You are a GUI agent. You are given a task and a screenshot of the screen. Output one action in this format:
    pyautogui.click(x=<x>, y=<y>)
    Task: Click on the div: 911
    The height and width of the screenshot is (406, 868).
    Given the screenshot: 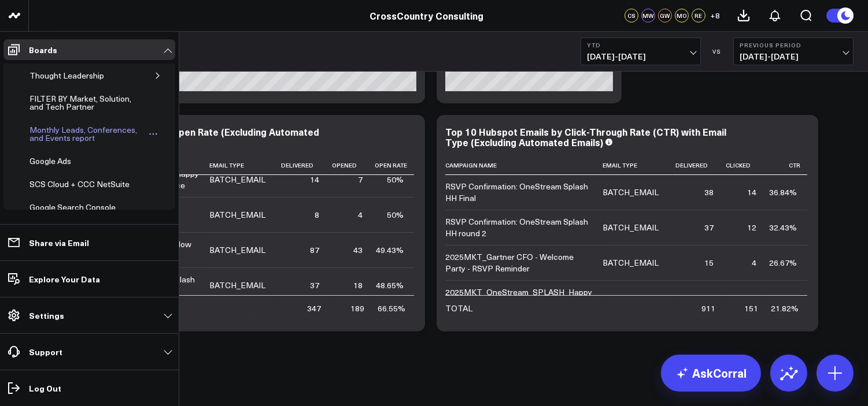 What is the action you would take?
    pyautogui.click(x=708, y=308)
    